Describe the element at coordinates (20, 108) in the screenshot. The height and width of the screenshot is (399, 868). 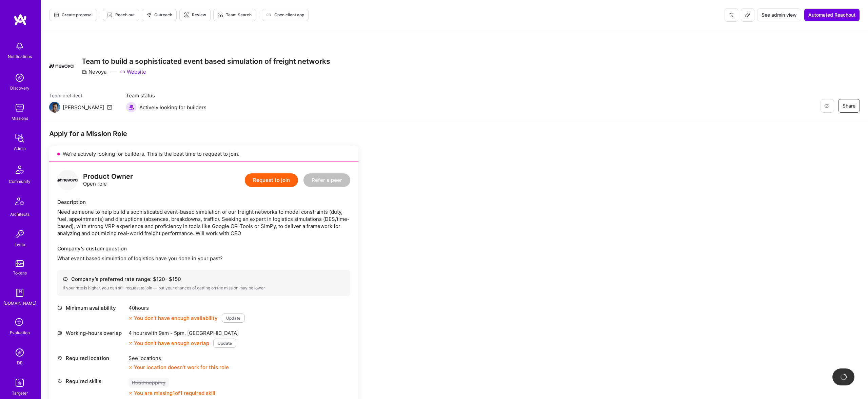
I see `img: teamwork` at that location.